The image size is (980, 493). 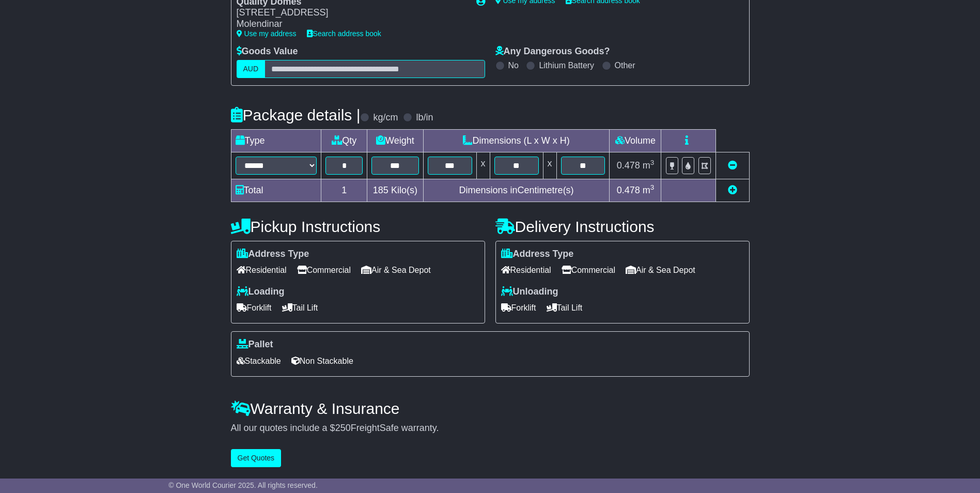 I want to click on label: Goods Value, so click(x=267, y=52).